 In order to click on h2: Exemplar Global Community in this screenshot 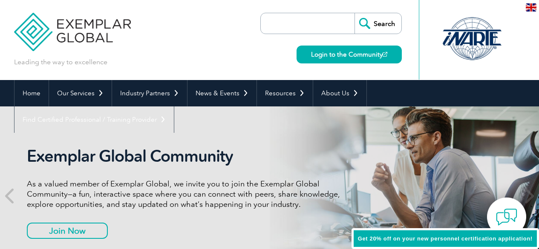, I will do `click(187, 156)`.